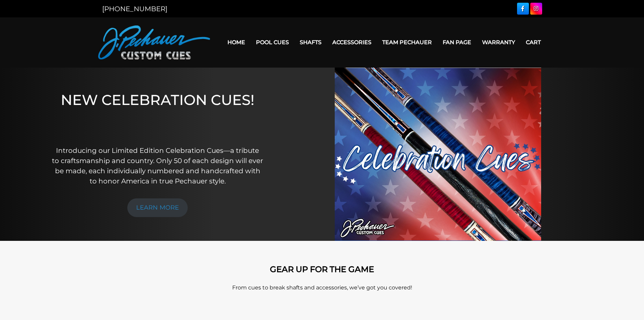  Describe the element at coordinates (499, 42) in the screenshot. I see `a: Warranty` at that location.